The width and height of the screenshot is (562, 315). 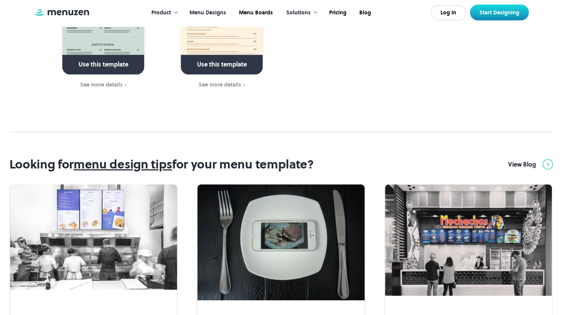 What do you see at coordinates (123, 164) in the screenshot?
I see `a: menu design tips` at bounding box center [123, 164].